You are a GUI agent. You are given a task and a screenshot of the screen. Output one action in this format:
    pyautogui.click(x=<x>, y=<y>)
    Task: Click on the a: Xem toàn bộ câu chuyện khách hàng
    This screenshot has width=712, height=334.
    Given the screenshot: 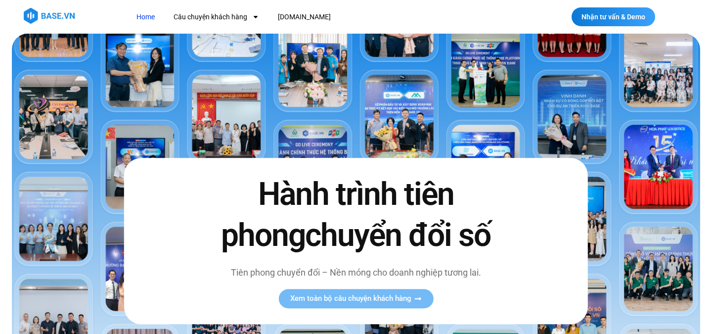 What is the action you would take?
    pyautogui.click(x=356, y=298)
    